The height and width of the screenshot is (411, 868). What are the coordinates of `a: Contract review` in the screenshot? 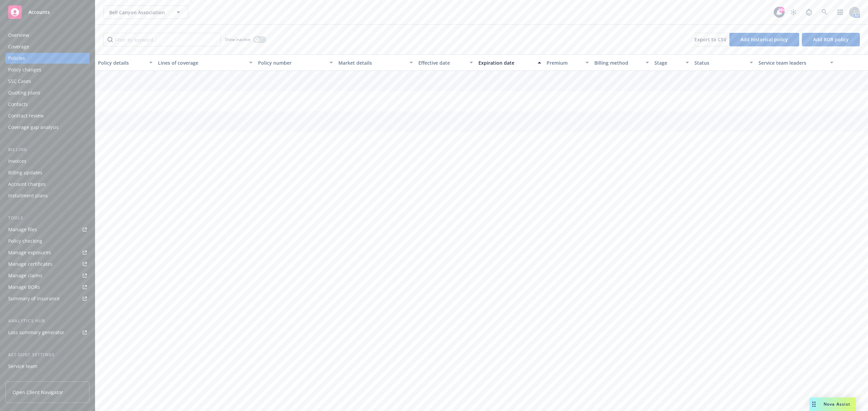 It's located at (47, 116).